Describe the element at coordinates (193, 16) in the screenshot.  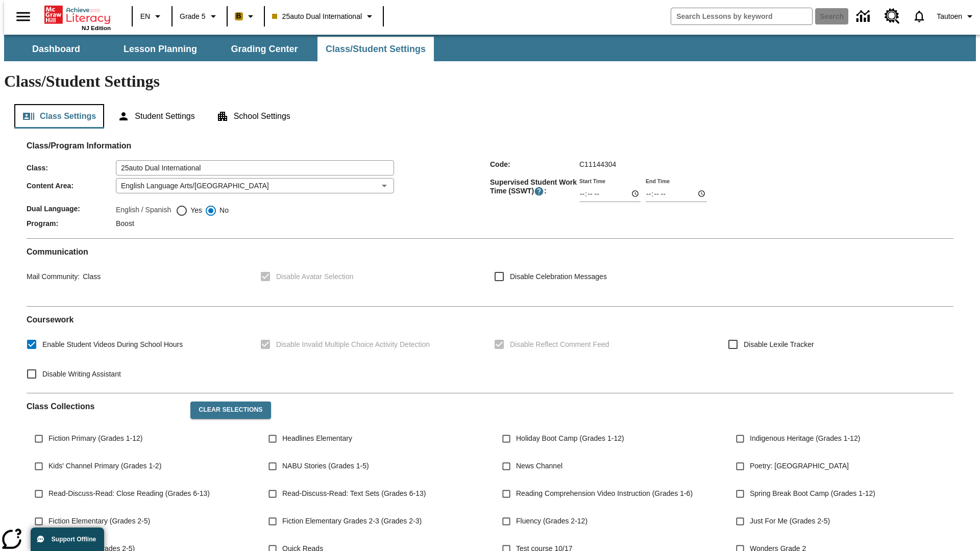
I see `span: Grade 5` at that location.